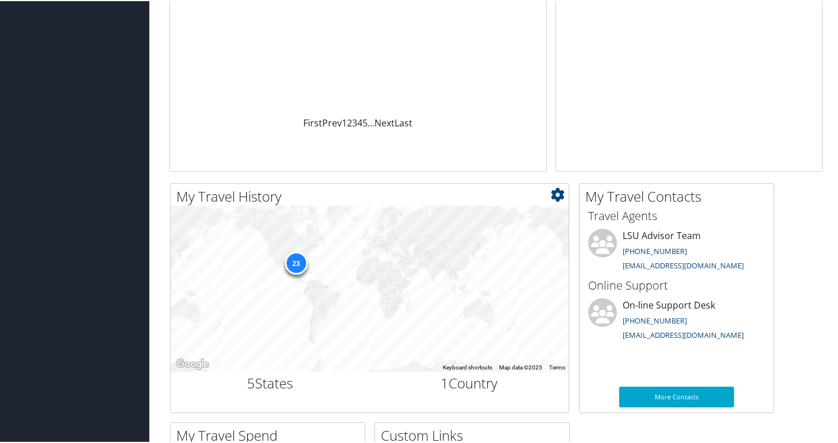  Describe the element at coordinates (676, 251) in the screenshot. I see `li: LSU Advisor Team` at that location.